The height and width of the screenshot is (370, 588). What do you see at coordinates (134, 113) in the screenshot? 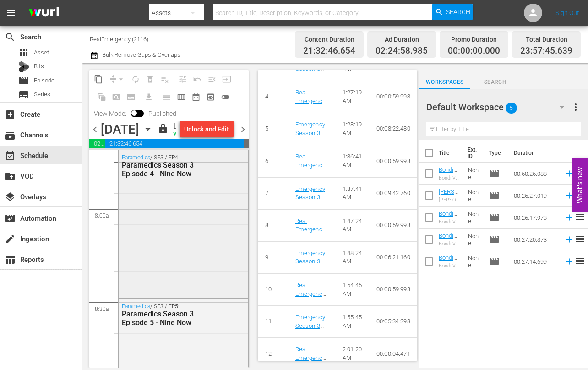
I see `span: Toggle to switch from Published to Draft view.` at bounding box center [134, 113].